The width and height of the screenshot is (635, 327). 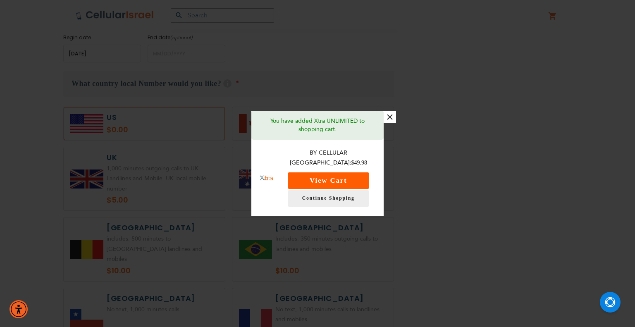 What do you see at coordinates (317, 125) in the screenshot?
I see `p: You have added Xtra UNLIMITED to shopping cart.` at bounding box center [317, 125].